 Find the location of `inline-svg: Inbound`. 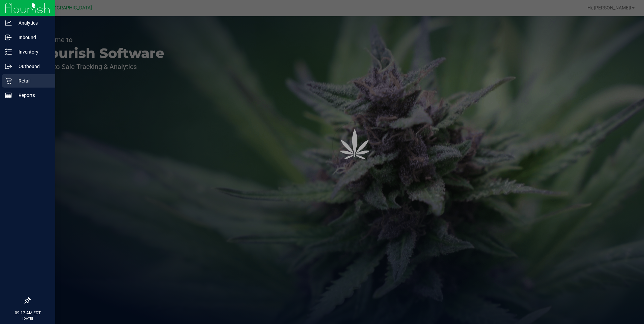

inline-svg: Inbound is located at coordinates (9, 37).